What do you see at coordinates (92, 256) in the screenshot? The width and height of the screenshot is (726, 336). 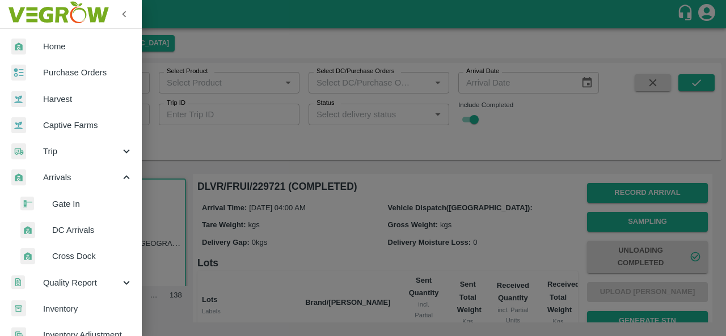 I see `span: Cross Dock` at bounding box center [92, 256].